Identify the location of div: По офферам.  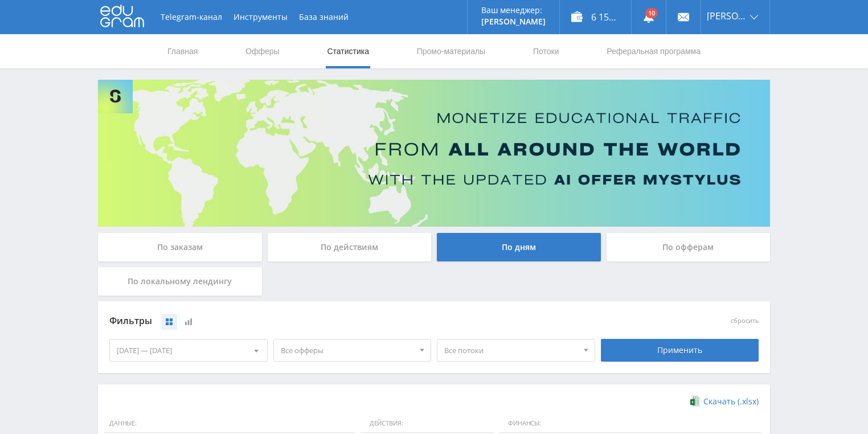
(689, 247).